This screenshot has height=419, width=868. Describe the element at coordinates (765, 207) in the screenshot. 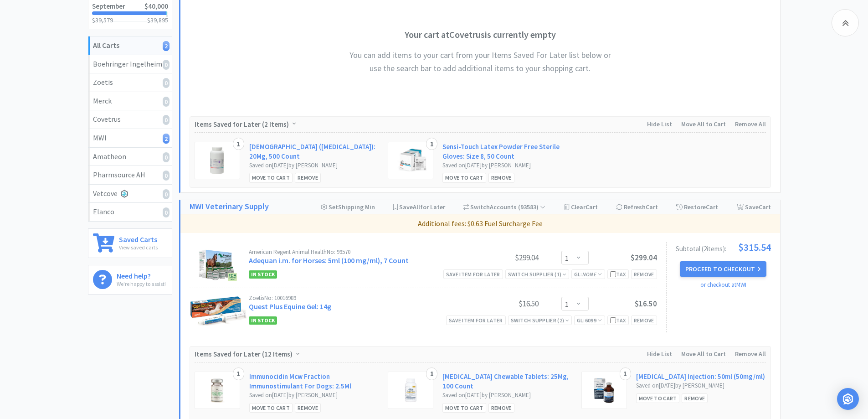

I see `span: Cart` at that location.